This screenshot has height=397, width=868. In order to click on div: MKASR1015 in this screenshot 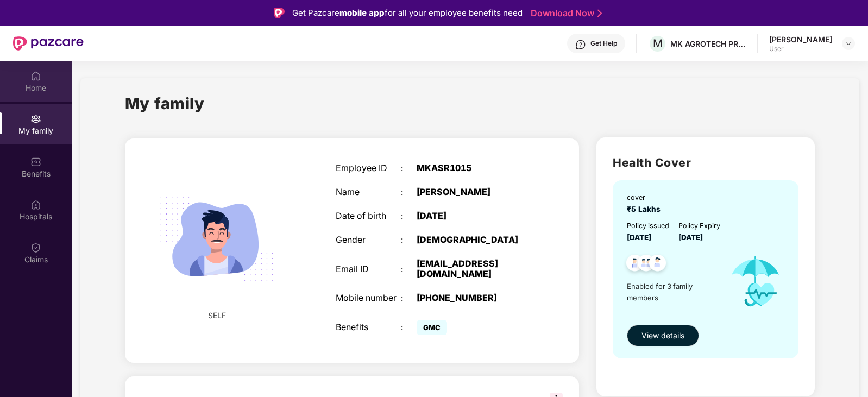, I will do `click(473, 168)`.